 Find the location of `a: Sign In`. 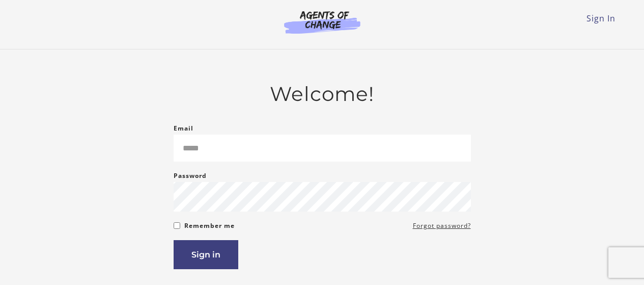

a: Sign In is located at coordinates (601, 19).